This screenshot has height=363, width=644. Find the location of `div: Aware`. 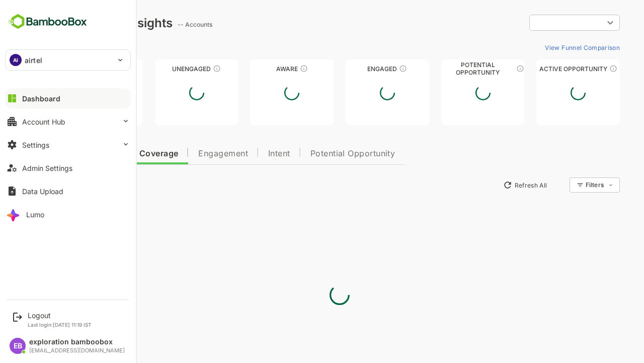

div: Aware is located at coordinates (257, 68).